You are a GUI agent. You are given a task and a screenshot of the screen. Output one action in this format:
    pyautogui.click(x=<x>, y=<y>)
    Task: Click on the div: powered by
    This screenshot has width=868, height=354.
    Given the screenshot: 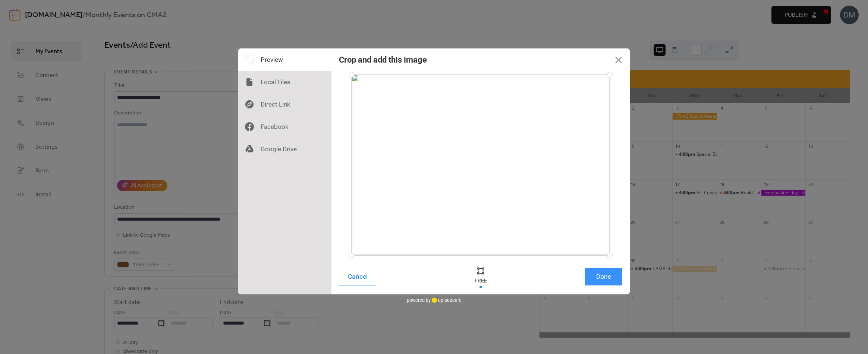 What is the action you would take?
    pyautogui.click(x=434, y=299)
    